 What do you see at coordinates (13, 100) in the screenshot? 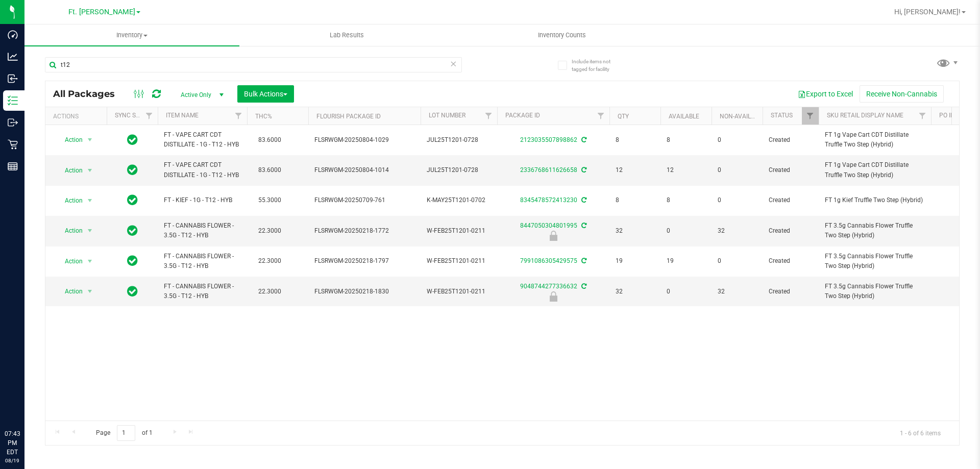
I see `inline-svg: Inventory` at bounding box center [13, 100].